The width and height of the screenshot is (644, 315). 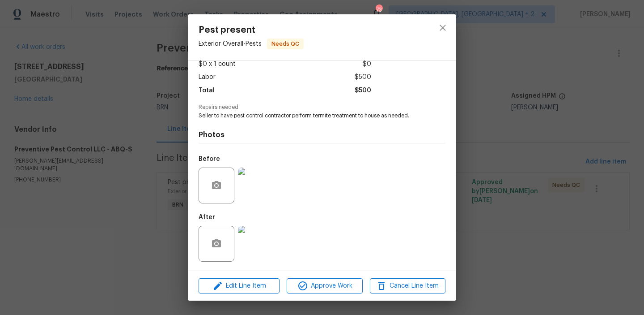 What do you see at coordinates (443, 28) in the screenshot?
I see `button: close` at bounding box center [443, 28].